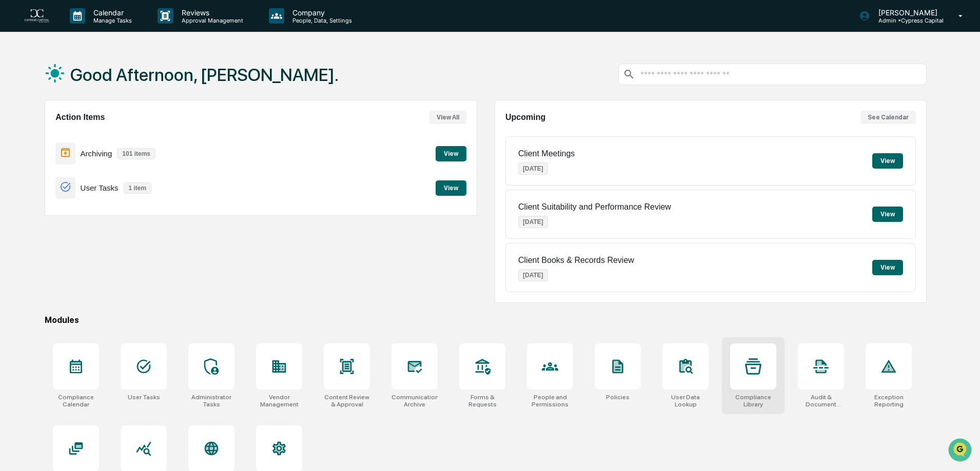 This screenshot has width=980, height=471. I want to click on p: Calendar, so click(111, 12).